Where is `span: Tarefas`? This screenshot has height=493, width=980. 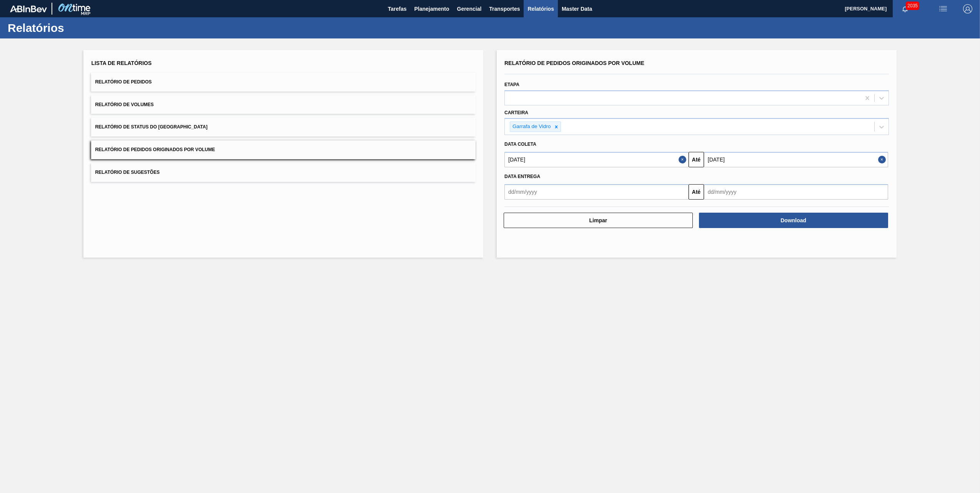
span: Tarefas is located at coordinates (397, 9).